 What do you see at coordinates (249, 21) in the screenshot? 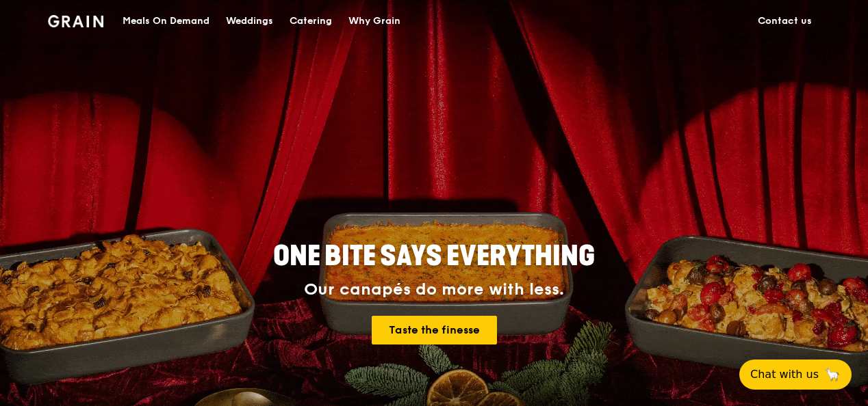
I see `a: Weddings` at bounding box center [249, 21].